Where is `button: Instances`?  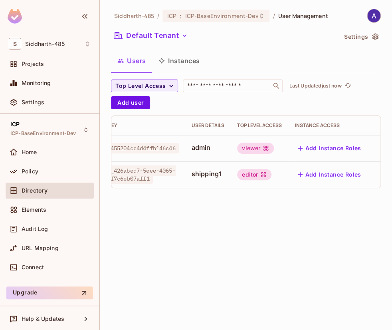
button: Instances is located at coordinates (179, 61).